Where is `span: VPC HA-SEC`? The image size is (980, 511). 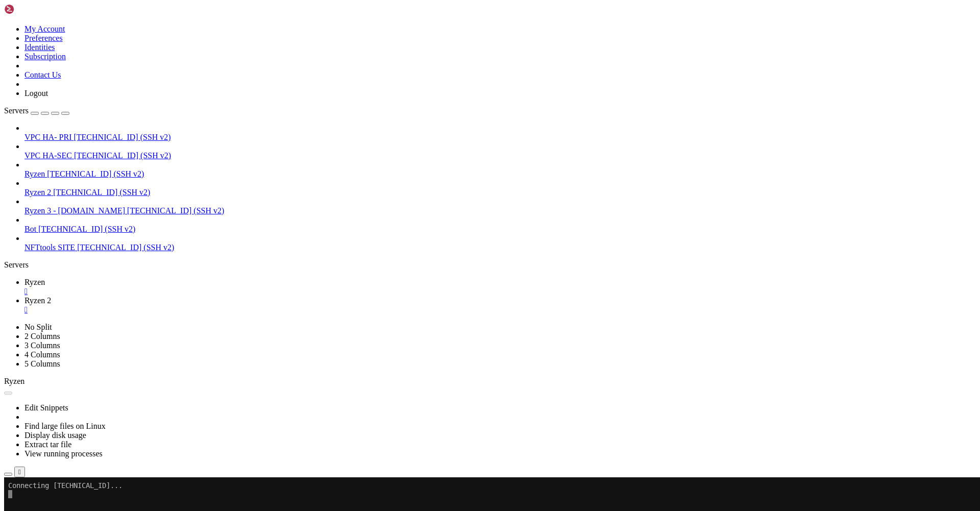 span: VPC HA-SEC is located at coordinates (48, 155).